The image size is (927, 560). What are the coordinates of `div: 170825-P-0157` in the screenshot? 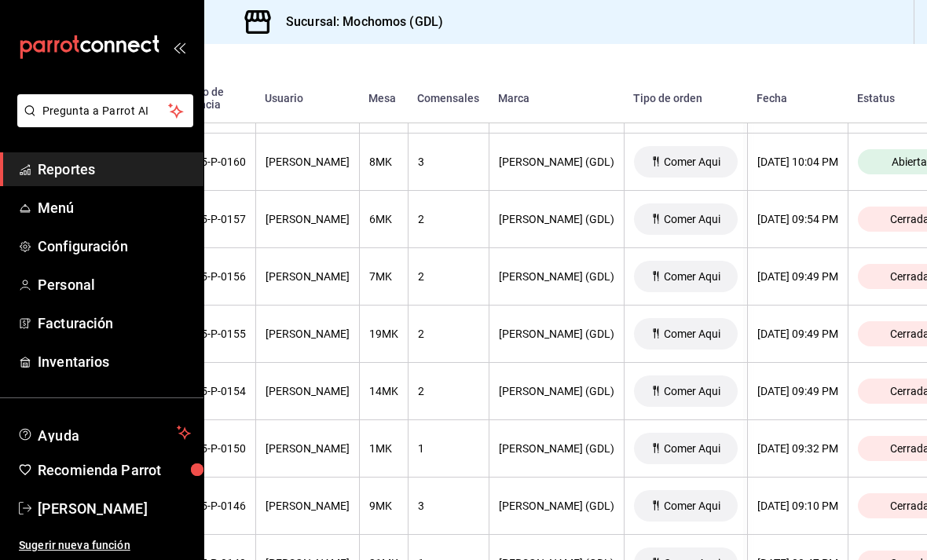 It's located at (207, 220).